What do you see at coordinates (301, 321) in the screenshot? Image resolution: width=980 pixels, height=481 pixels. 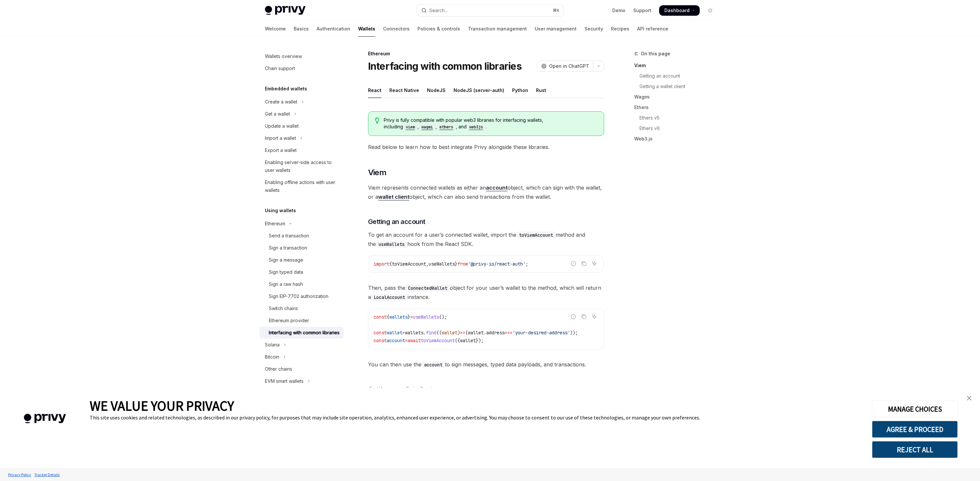 I see `a: Ethereum provider` at bounding box center [301, 321].